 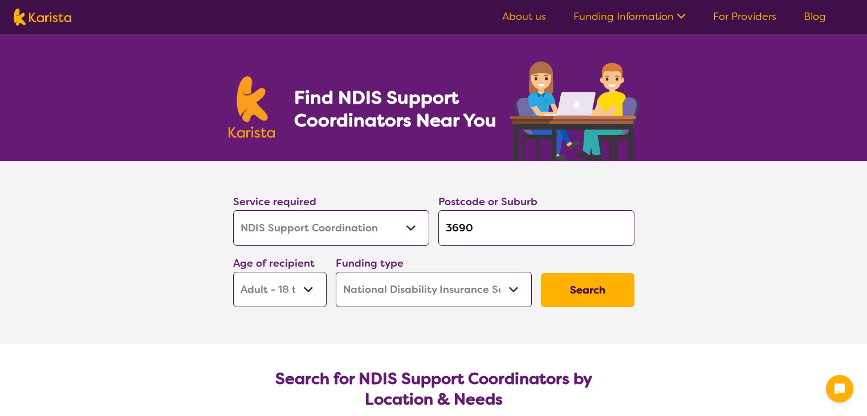 I want to click on label: Age of recipient, so click(x=274, y=263).